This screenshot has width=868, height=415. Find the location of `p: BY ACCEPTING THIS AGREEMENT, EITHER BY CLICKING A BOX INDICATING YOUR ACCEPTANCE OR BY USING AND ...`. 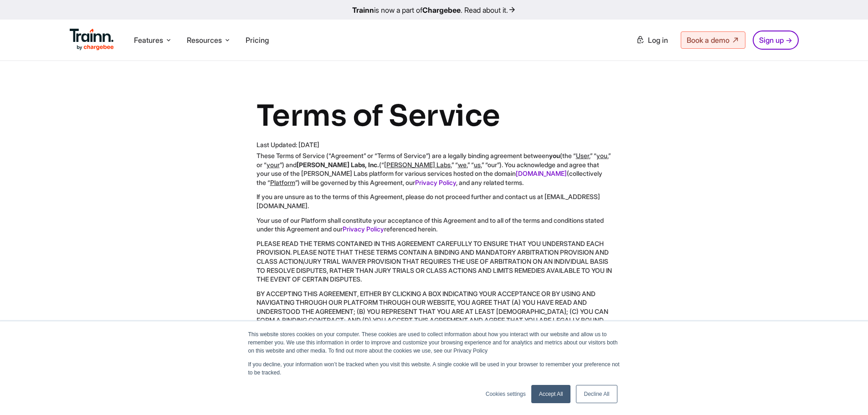

p: BY ACCEPTING THIS AGREEMENT, EITHER BY CLICKING A BOX INDICATING YOUR ACCEPTANCE OR BY USING AND ... is located at coordinates (434, 329).